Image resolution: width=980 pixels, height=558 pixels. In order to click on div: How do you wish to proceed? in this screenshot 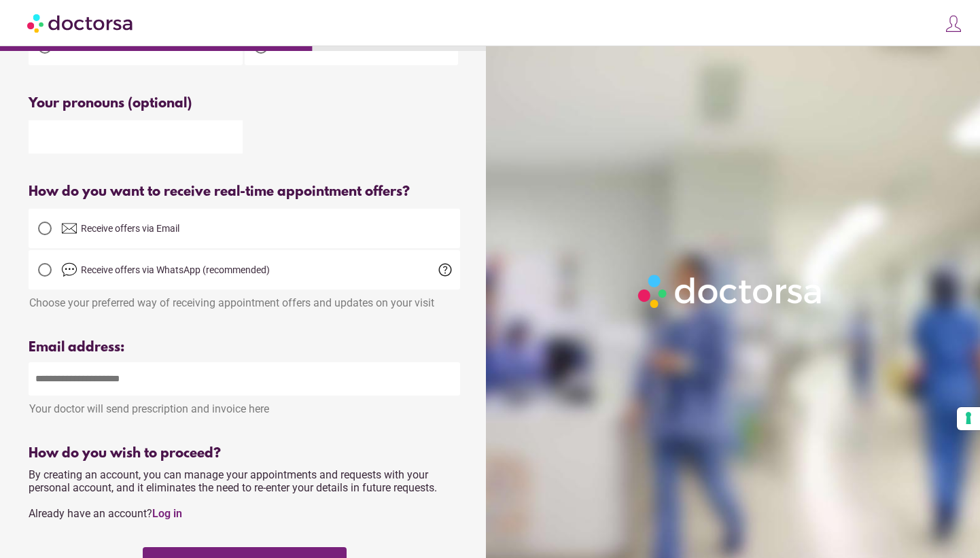, I will do `click(244, 453)`.